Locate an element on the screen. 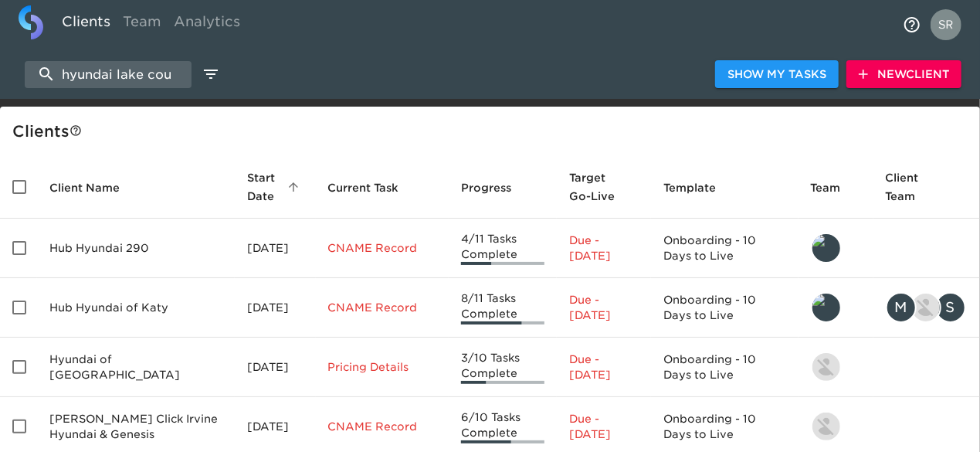  span: Show My Tasks is located at coordinates (777, 74).